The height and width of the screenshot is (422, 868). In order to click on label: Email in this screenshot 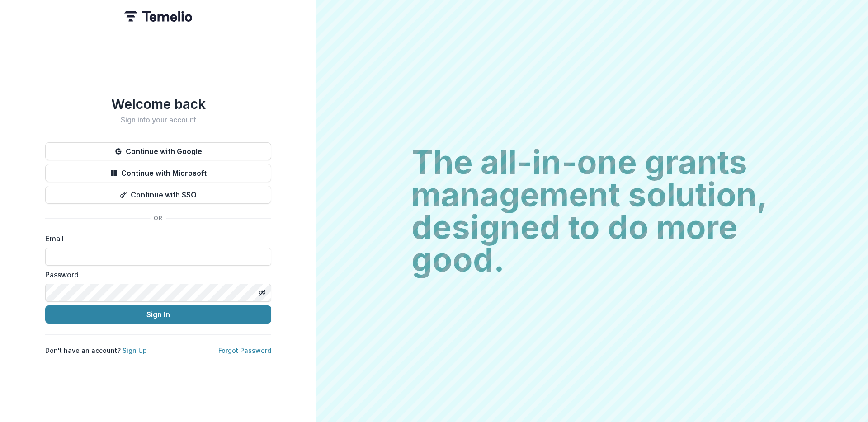, I will do `click(155, 238)`.